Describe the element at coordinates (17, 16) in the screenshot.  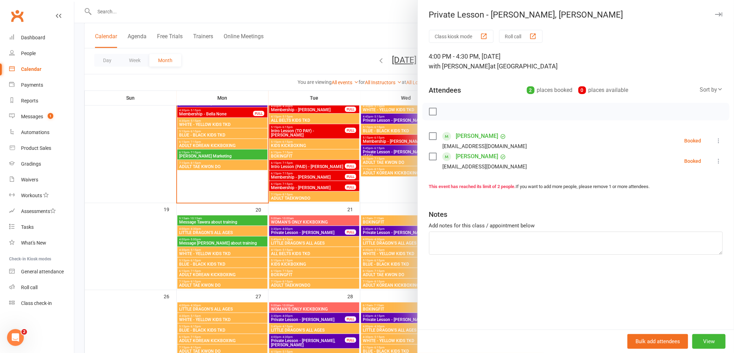
I see `a: Clubworx` at that location.